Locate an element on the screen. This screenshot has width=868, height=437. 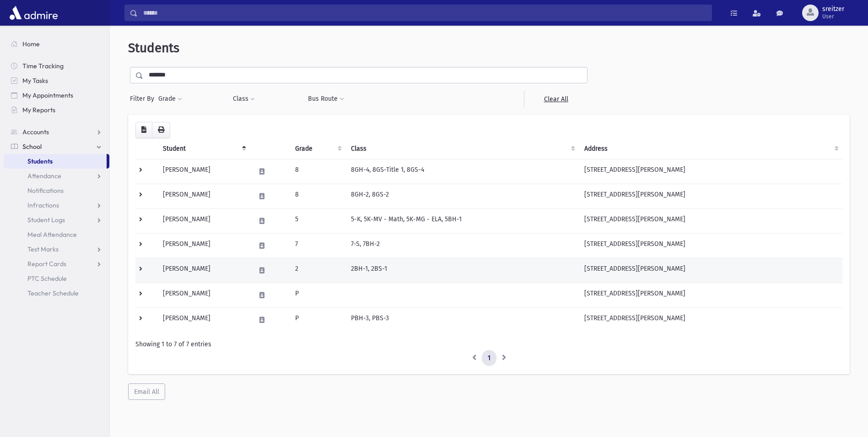
a: My Appointments is located at coordinates (57, 95).